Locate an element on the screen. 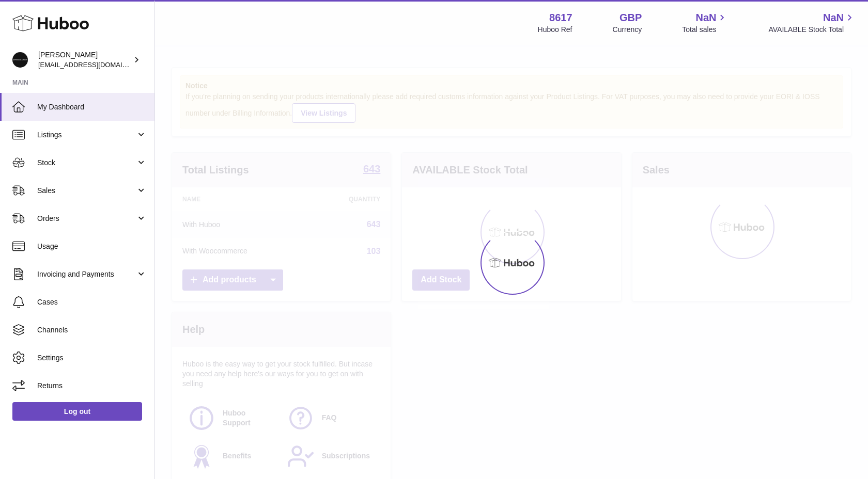 This screenshot has height=479, width=868. span: Usage is located at coordinates (92, 246).